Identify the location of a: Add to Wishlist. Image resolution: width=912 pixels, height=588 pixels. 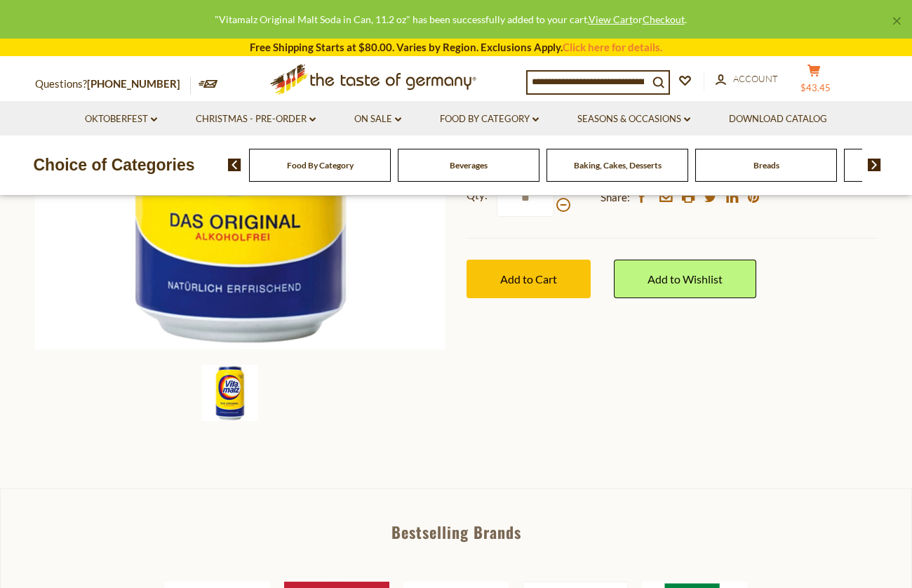
(685, 279).